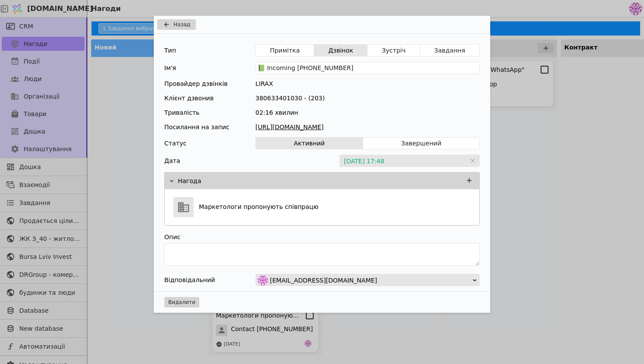  Describe the element at coordinates (368, 83) in the screenshot. I see `div: LIRAX` at that location.